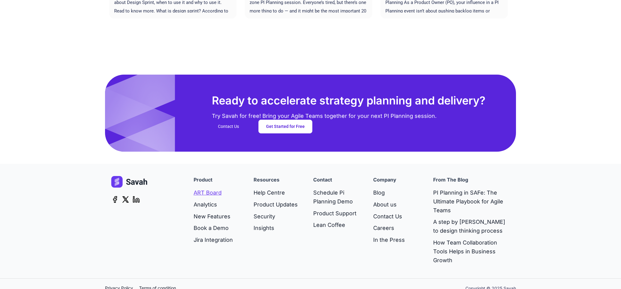  I want to click on h2: Ready to accelerate strategy planning and delivery?, so click(348, 100).